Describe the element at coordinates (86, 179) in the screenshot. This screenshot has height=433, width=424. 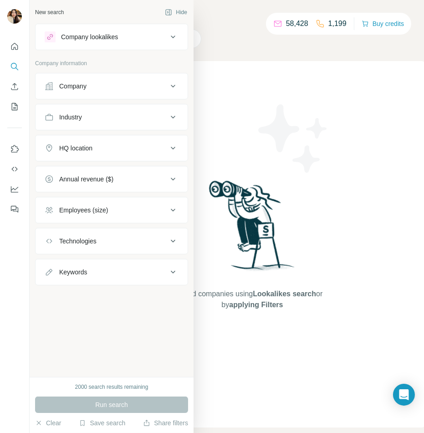
I see `div: Annual revenue ($)` at that location.